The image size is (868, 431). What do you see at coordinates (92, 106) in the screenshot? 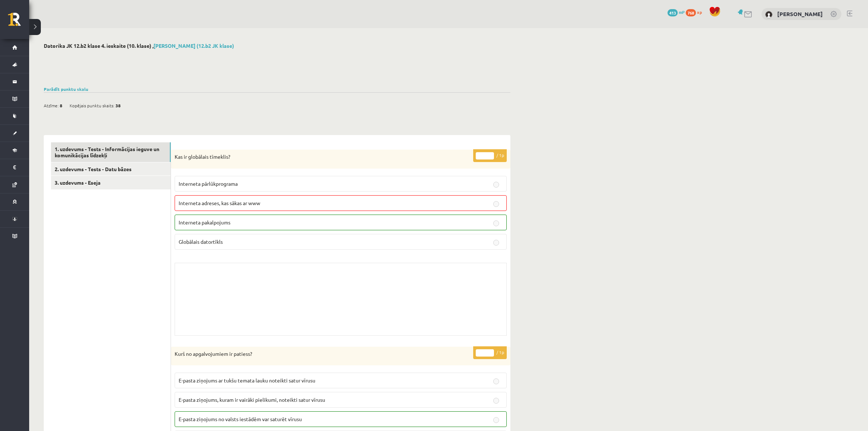
I see `span: Kopējais punktu skaits:` at bounding box center [92, 106].